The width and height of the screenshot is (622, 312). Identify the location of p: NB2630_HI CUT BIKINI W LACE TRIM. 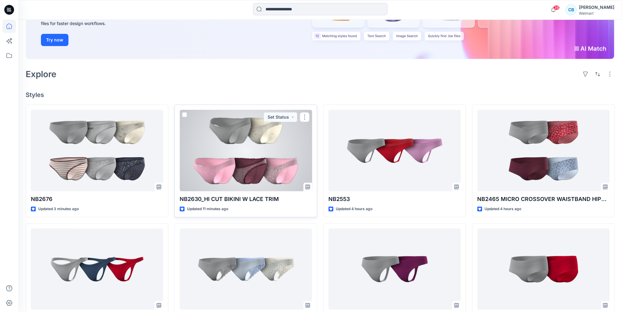
(245, 199).